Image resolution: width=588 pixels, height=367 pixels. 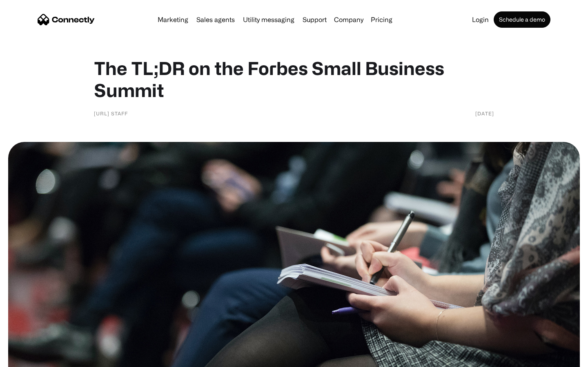 I want to click on h1: The TL;DR on the Forbes Small Business Summit, so click(x=294, y=79).